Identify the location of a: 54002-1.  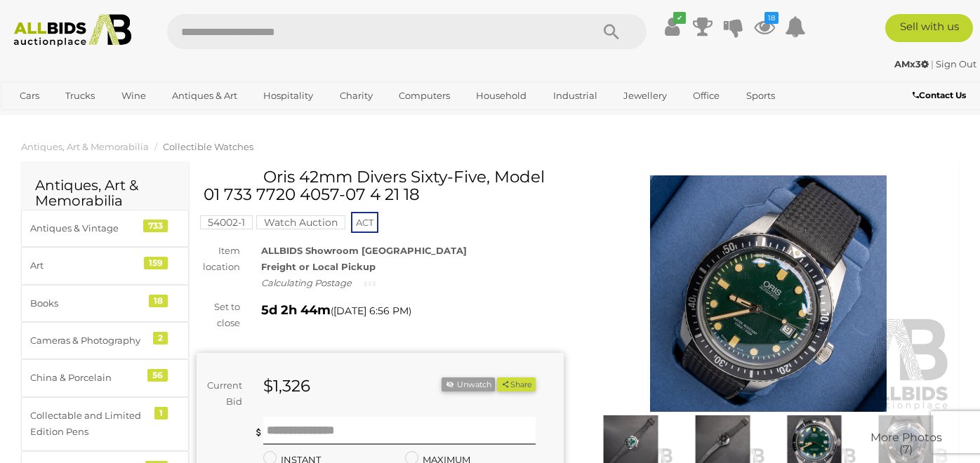
(226, 223).